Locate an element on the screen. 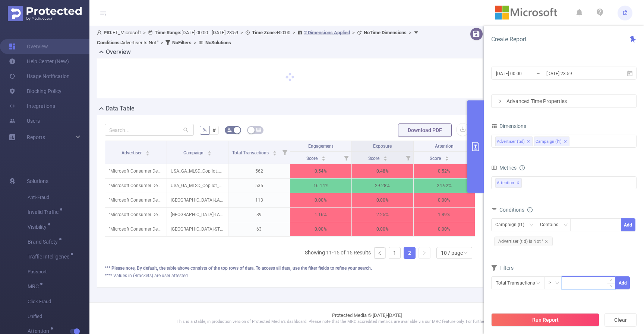  li: Campaign (l1) is located at coordinates (552, 141).